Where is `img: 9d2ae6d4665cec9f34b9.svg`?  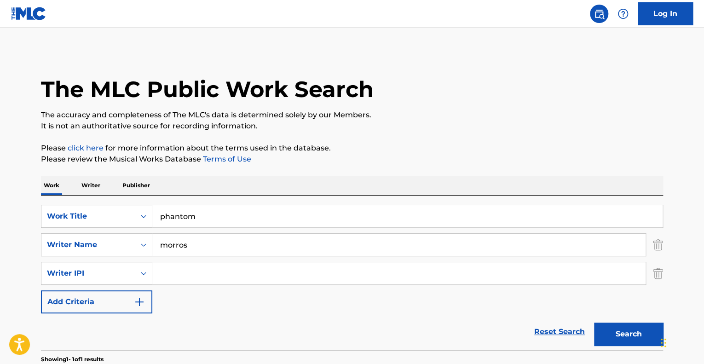 img: 9d2ae6d4665cec9f34b9.svg is located at coordinates (139, 302).